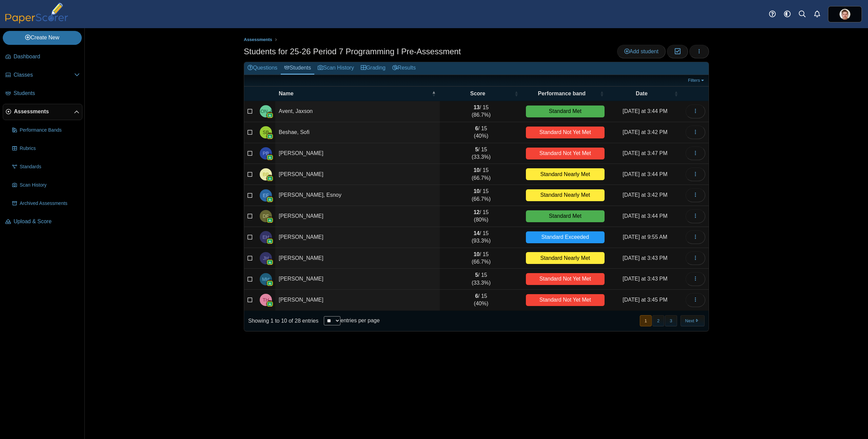 Image resolution: width=868 pixels, height=439 pixels. What do you see at coordinates (46, 204) in the screenshot?
I see `a: Archived Assessments` at bounding box center [46, 204].